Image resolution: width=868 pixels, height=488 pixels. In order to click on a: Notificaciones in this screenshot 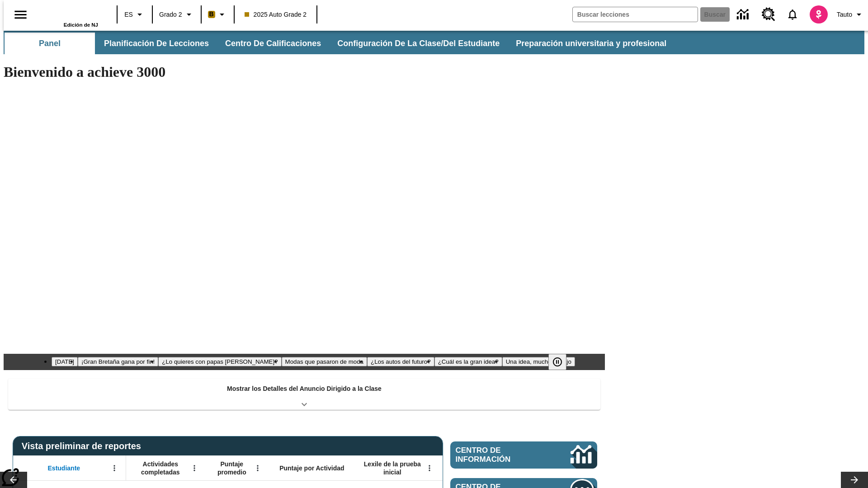, I will do `click(793, 15)`.